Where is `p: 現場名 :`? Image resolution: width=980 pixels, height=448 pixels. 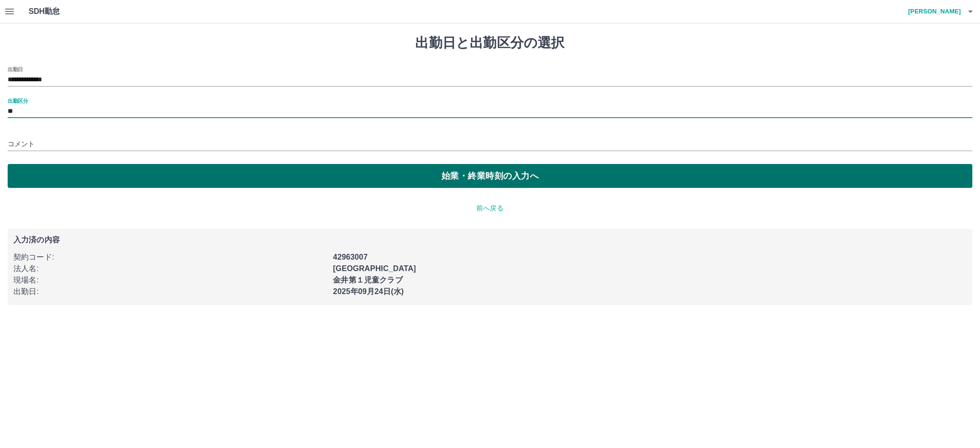 p: 現場名 : is located at coordinates (170, 280).